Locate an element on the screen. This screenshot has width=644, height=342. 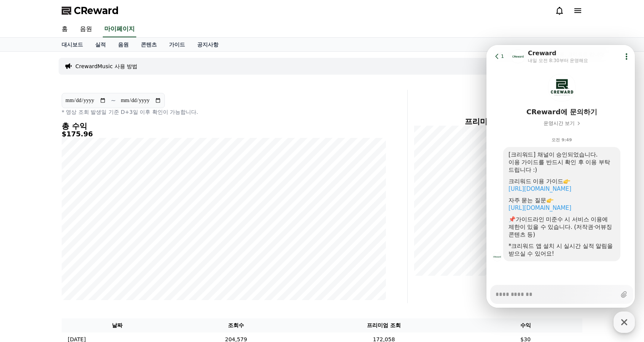
div: [크리워드] 채널이 승인되었습니다. is located at coordinates (75, 110).